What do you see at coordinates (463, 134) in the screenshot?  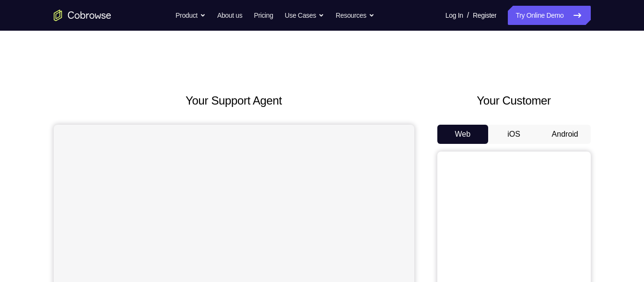 I see `button: Web` at bounding box center [463, 134].